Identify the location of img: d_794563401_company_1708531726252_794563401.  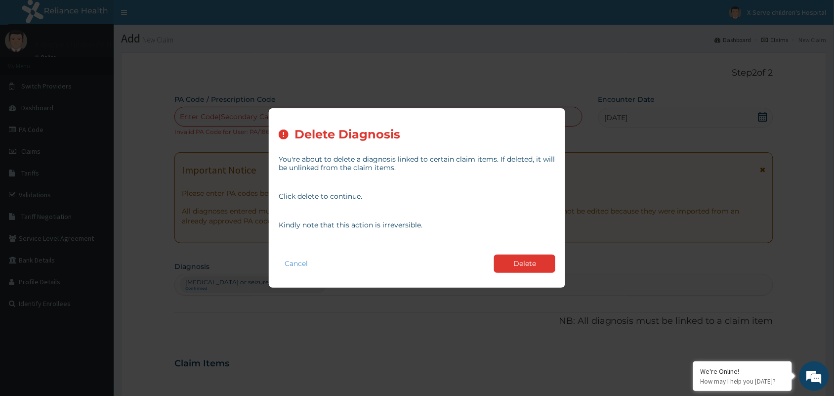
(29, 62).